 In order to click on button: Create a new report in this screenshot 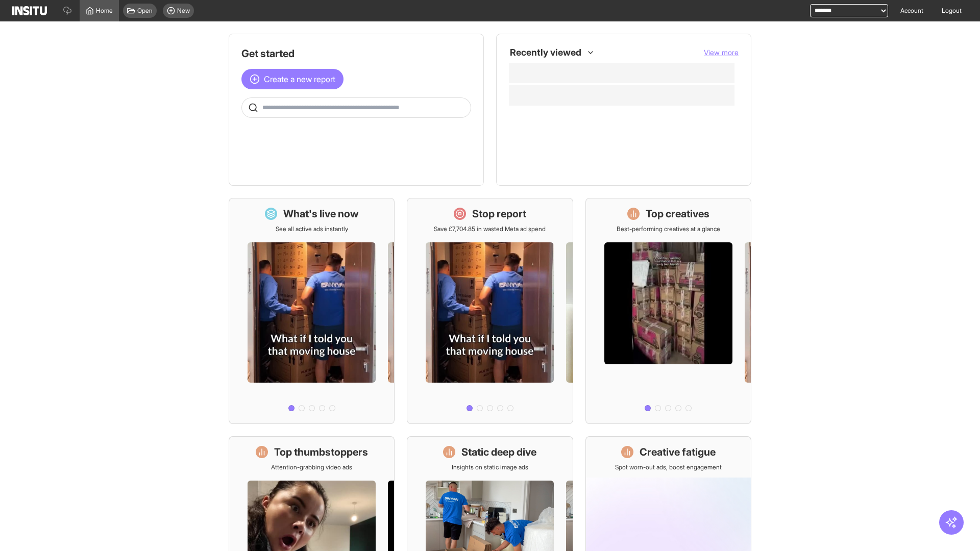, I will do `click(293, 79)`.